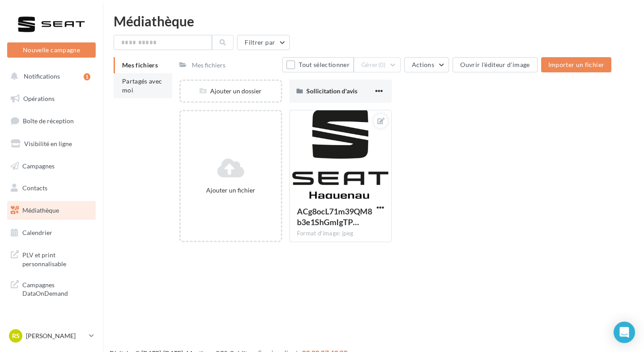 The height and width of the screenshot is (352, 644). I want to click on button: Nouvelle campagne, so click(52, 50).